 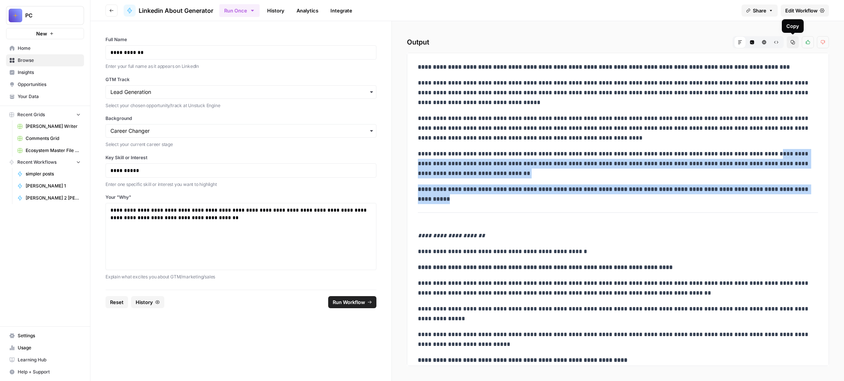 I want to click on a: simpler posts, so click(x=49, y=174).